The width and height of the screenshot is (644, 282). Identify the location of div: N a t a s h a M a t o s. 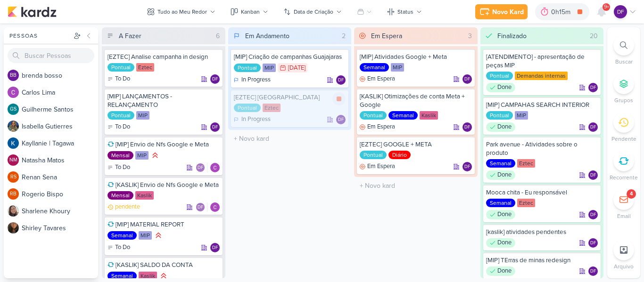
(60, 160).